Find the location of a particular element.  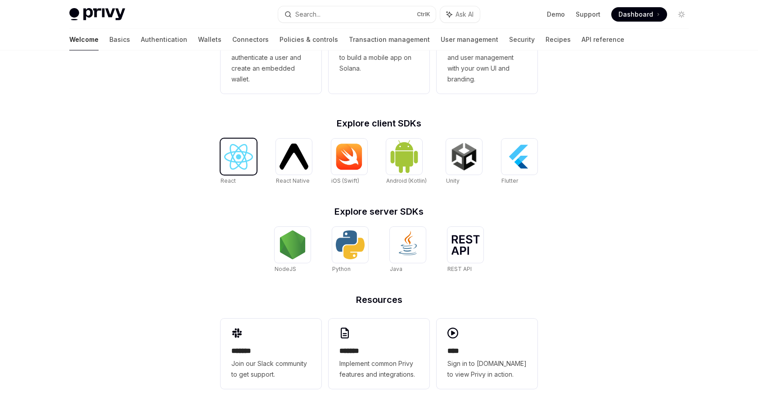

h2: Explore client SDKs is located at coordinates (379, 123).